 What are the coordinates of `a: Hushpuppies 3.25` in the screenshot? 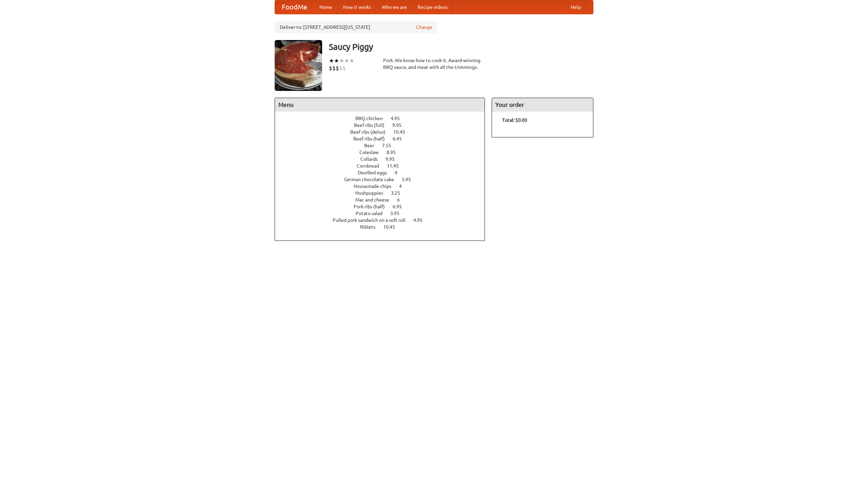 It's located at (383, 193).